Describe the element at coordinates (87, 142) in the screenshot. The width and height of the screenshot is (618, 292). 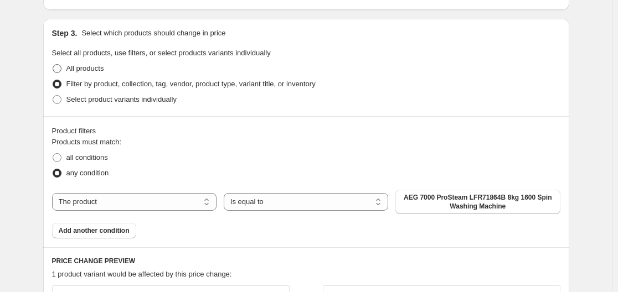
I see `span: Products must match:` at that location.